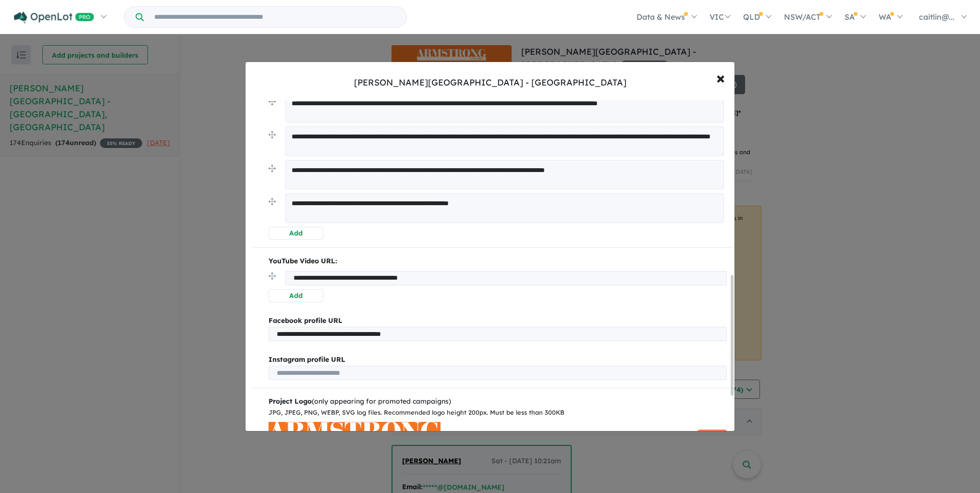  I want to click on b: Instagram profile URL, so click(307, 359).